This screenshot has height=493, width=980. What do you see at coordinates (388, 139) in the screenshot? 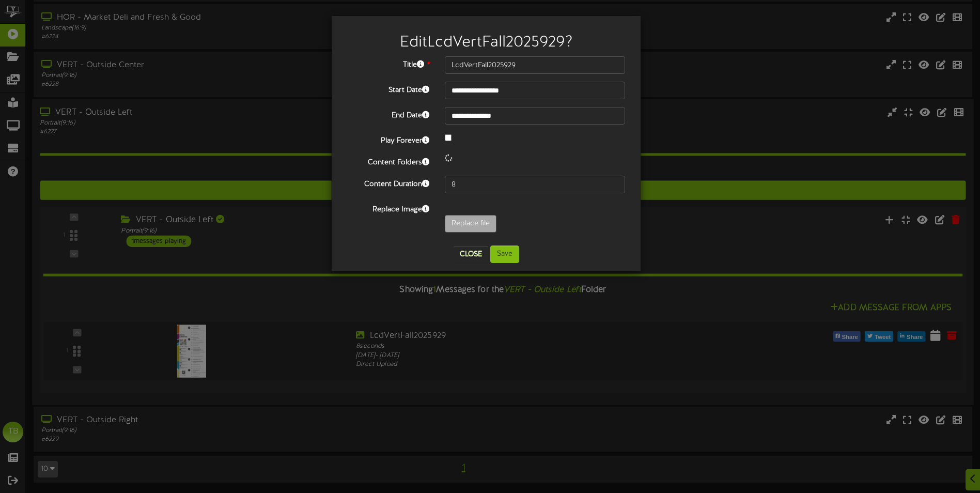
I see `label: Play Forever` at bounding box center [388, 139].